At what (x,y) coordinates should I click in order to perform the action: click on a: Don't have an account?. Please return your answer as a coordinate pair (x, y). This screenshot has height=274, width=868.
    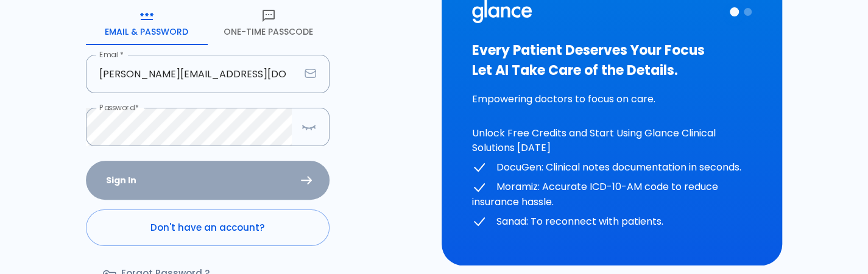
    Looking at the image, I should click on (208, 227).